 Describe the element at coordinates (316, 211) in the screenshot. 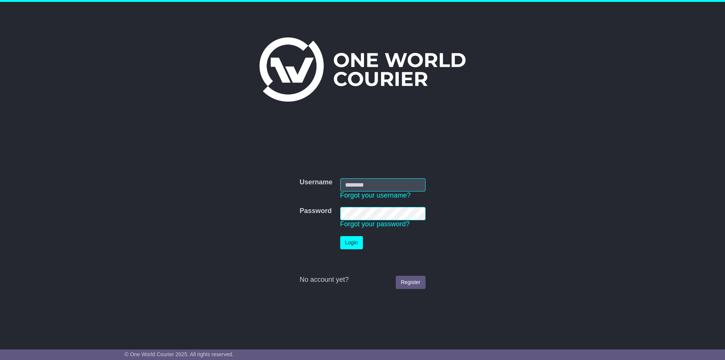

I see `label: Password` at that location.